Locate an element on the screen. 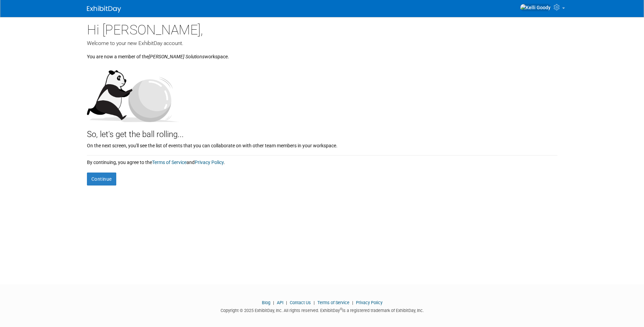 Image resolution: width=644 pixels, height=327 pixels. div: You are now a member of the workspace. is located at coordinates (322, 54).